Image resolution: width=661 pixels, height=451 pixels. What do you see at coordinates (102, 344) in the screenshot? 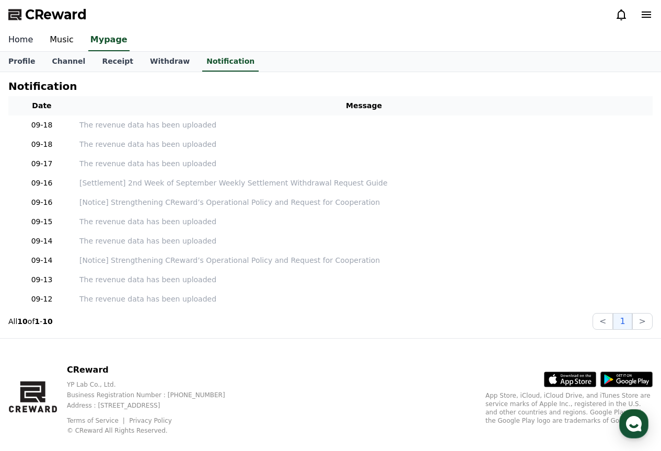
I see `a: Messages` at bounding box center [102, 344].